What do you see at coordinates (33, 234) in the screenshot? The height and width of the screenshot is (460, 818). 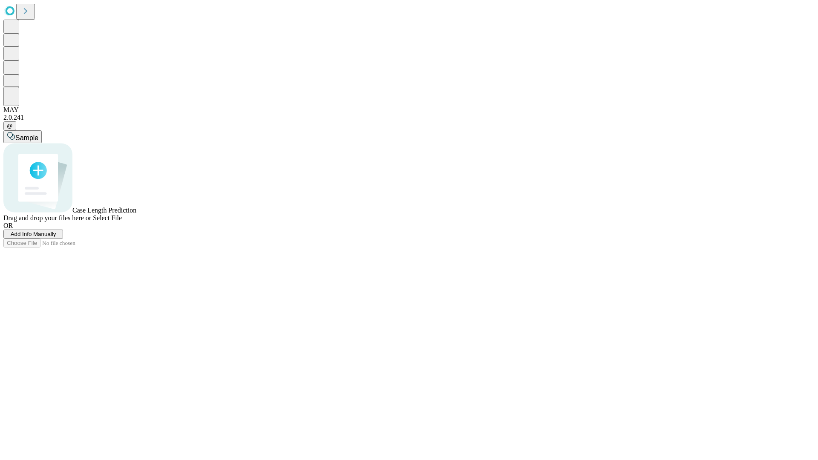 I see `button: Add Info Manually` at bounding box center [33, 234].